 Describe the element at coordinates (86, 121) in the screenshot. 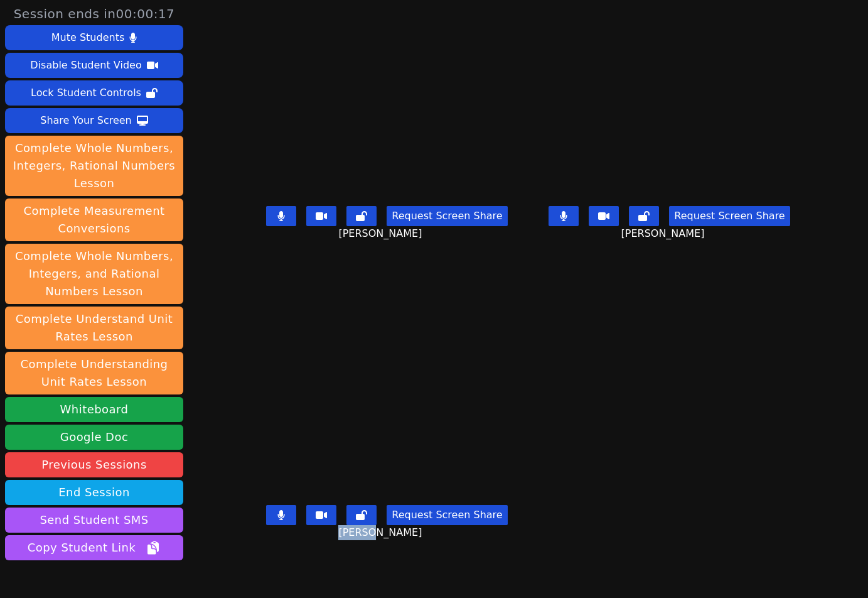

I see `div: Share Your Screen` at that location.